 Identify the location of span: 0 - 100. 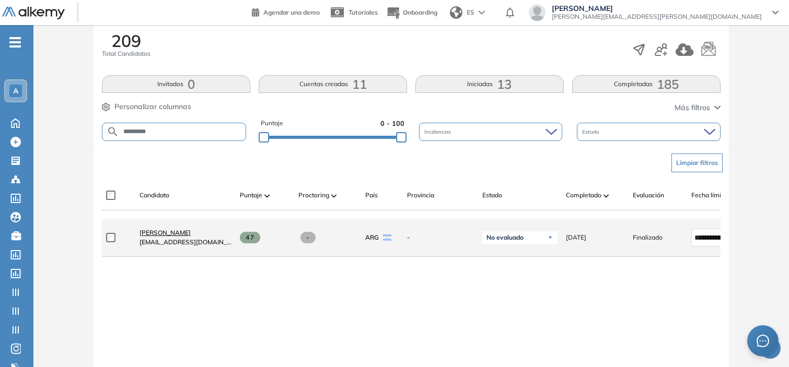
(392, 123).